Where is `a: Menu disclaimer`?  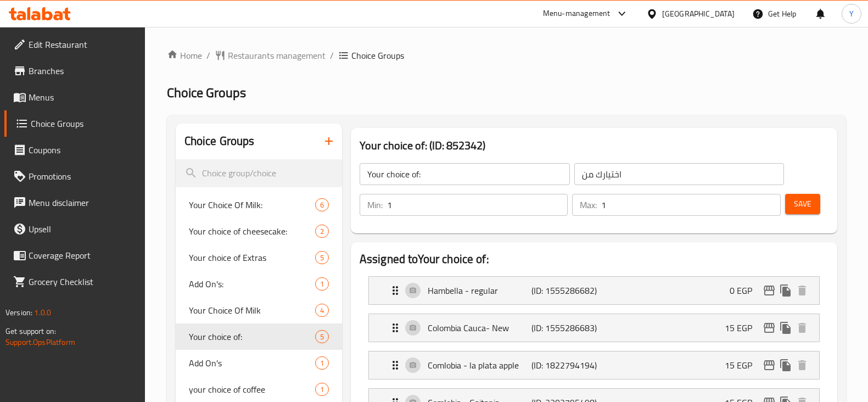
a: Menu disclaimer is located at coordinates (75, 203).